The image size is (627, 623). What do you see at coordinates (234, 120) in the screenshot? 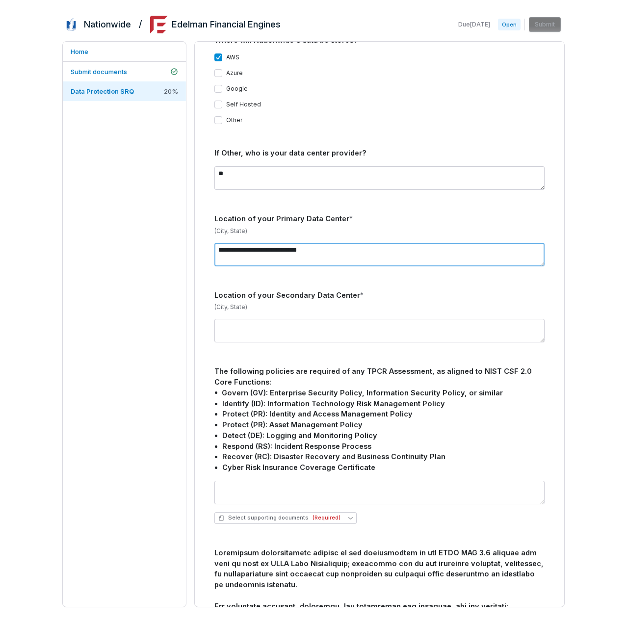
I see `label: Other` at bounding box center [234, 120].